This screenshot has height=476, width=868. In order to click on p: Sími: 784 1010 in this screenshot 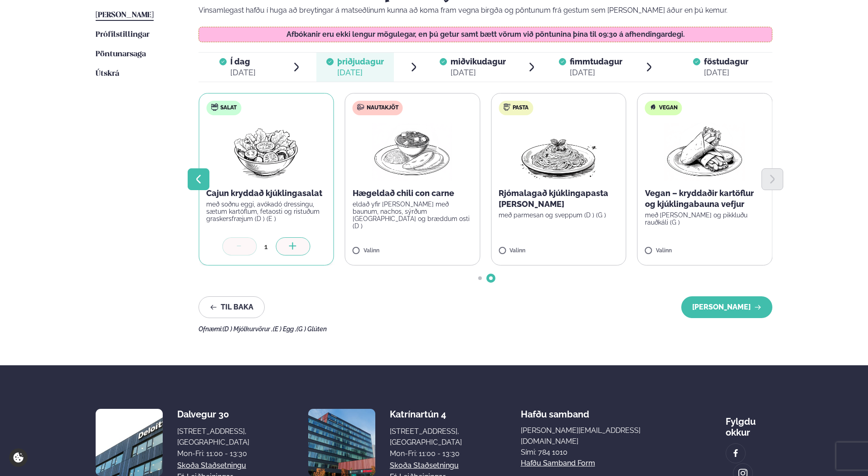, I will do `click(594, 452)`.